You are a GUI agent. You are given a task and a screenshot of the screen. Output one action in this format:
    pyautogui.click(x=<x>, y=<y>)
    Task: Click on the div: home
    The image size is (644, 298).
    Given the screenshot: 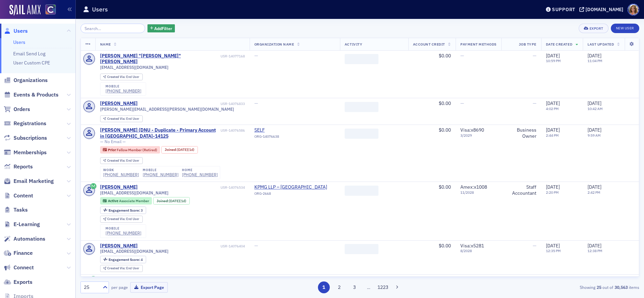 What is the action you would take?
    pyautogui.click(x=200, y=170)
    